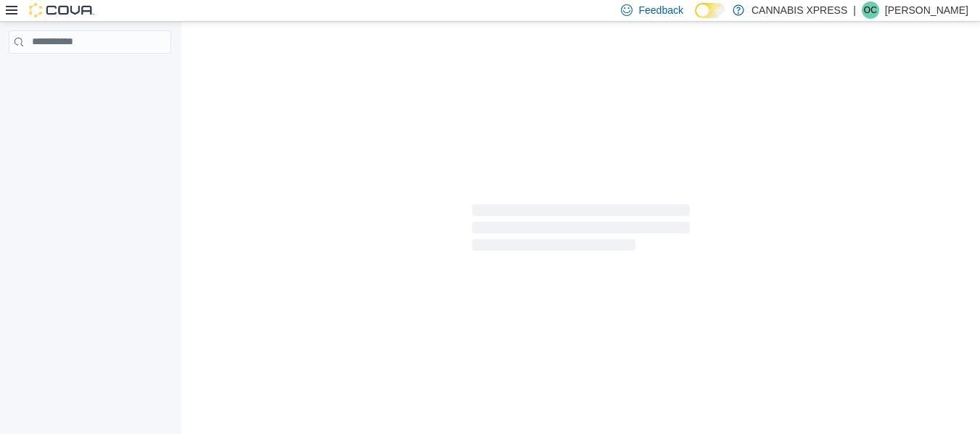 The height and width of the screenshot is (434, 980). Describe the element at coordinates (871, 10) in the screenshot. I see `div: Owen Cross` at that location.